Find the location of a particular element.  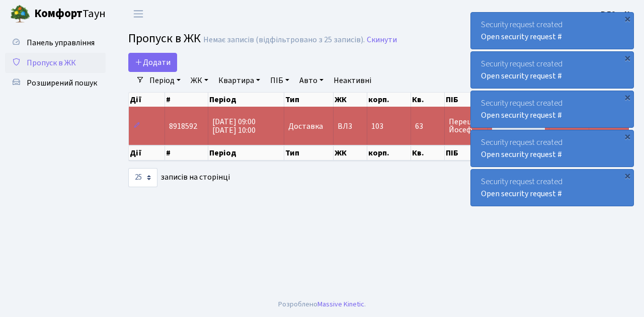

b: ВЛ2 -. К. is located at coordinates (617, 14).